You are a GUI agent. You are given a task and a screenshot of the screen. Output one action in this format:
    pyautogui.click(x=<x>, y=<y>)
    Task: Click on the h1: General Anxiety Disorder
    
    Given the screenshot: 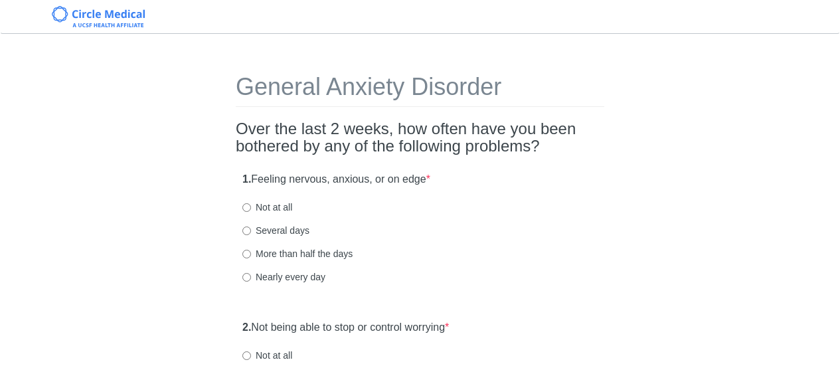 What is the action you would take?
    pyautogui.click(x=420, y=90)
    